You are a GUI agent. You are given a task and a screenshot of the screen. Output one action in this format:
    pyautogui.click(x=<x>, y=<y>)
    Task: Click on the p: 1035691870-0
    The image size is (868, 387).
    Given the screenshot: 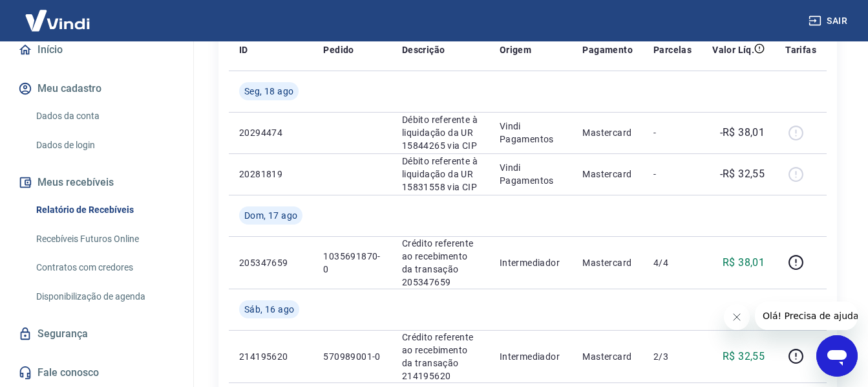 What is the action you would take?
    pyautogui.click(x=352, y=263)
    